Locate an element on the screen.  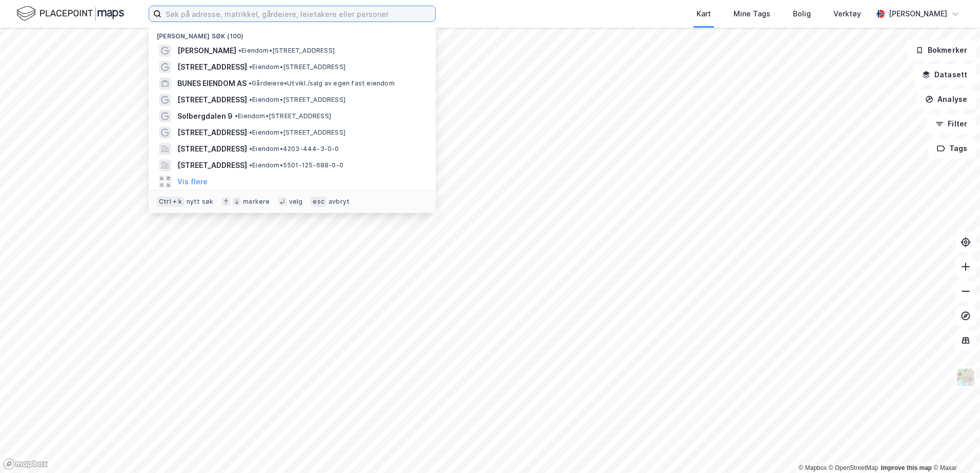
div: Mine Tags is located at coordinates (752, 14).